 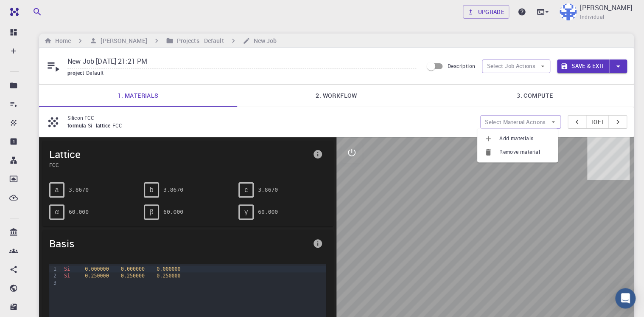 I want to click on span: Remove material, so click(x=525, y=152).